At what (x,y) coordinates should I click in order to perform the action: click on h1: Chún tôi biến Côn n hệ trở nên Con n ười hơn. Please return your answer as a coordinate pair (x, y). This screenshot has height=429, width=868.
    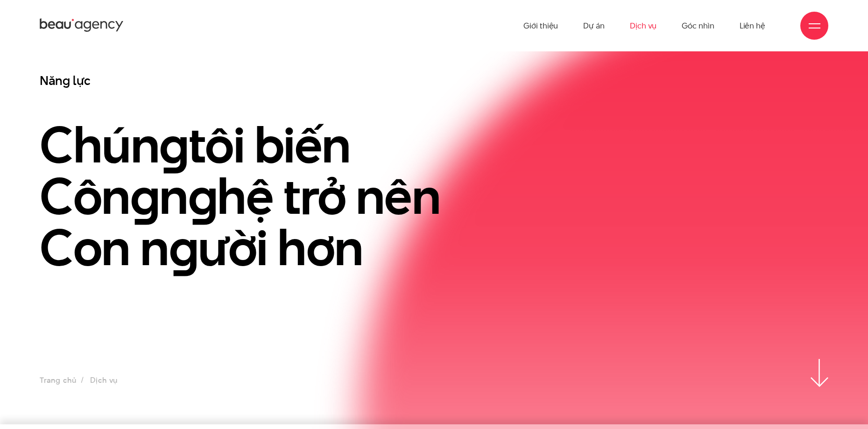
    Looking at the image, I should click on (332, 196).